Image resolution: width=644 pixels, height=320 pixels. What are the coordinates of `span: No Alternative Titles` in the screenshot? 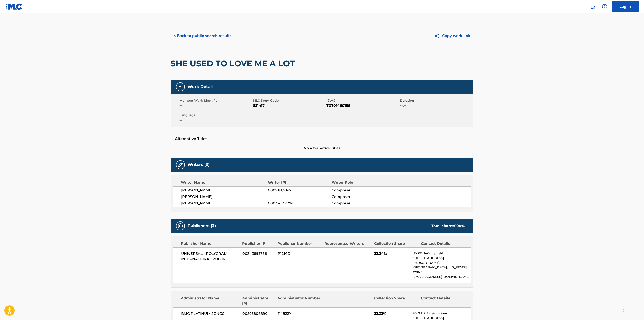 It's located at (322, 148).